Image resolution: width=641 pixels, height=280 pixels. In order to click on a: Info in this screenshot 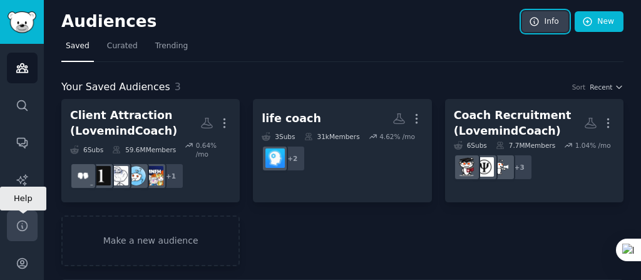, I will do `click(545, 22)`.